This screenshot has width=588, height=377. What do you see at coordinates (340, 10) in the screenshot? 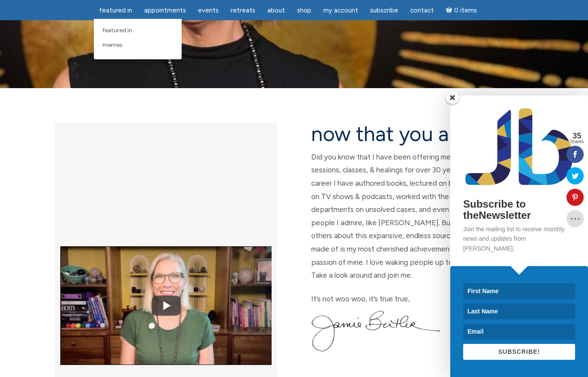
I see `a: My Account` at bounding box center [340, 10].